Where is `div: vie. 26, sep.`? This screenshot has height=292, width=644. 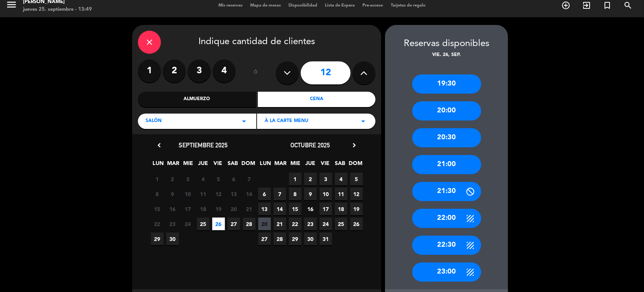
div: vie. 26, sep. is located at coordinates (447, 55).